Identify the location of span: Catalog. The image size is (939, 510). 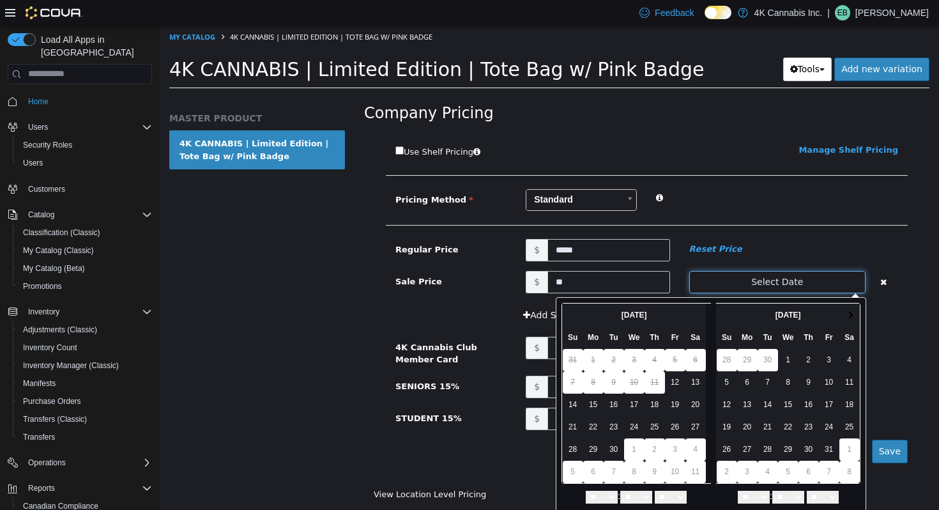
(88, 215).